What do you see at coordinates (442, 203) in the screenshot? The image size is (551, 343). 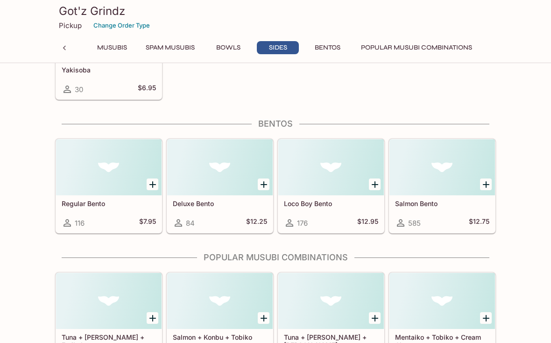 I see `h5: Salmon Bento` at bounding box center [442, 203].